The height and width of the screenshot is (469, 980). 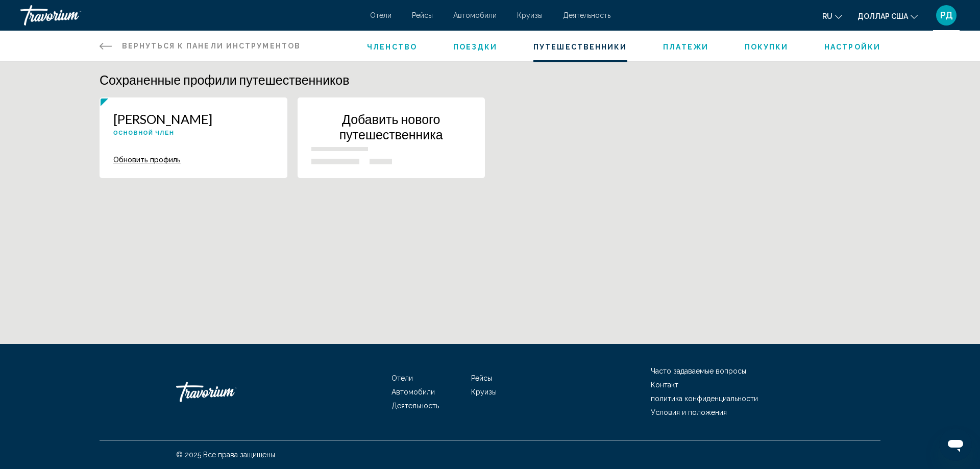 What do you see at coordinates (852, 47) in the screenshot?
I see `font: Настройки` at bounding box center [852, 47].